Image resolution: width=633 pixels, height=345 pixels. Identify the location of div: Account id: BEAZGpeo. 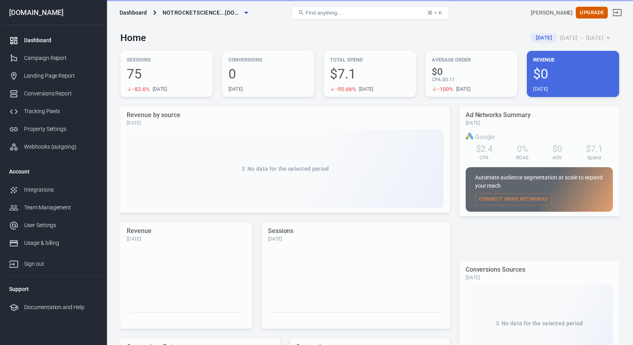
(552, 13).